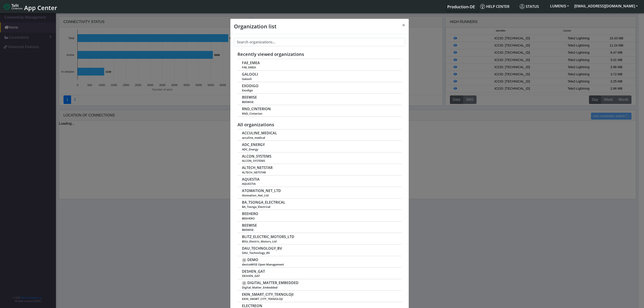  What do you see at coordinates (319, 114) in the screenshot?
I see `span: RND_Cinterion` at bounding box center [319, 114].